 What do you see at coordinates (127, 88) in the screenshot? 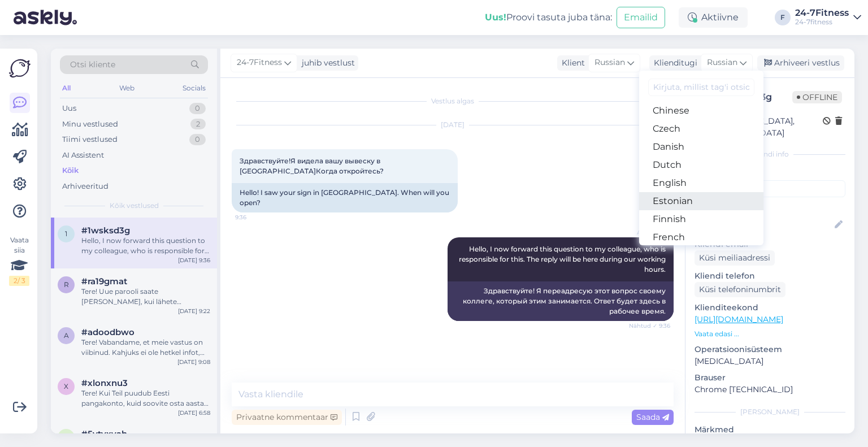
I see `div: Web` at bounding box center [127, 88].